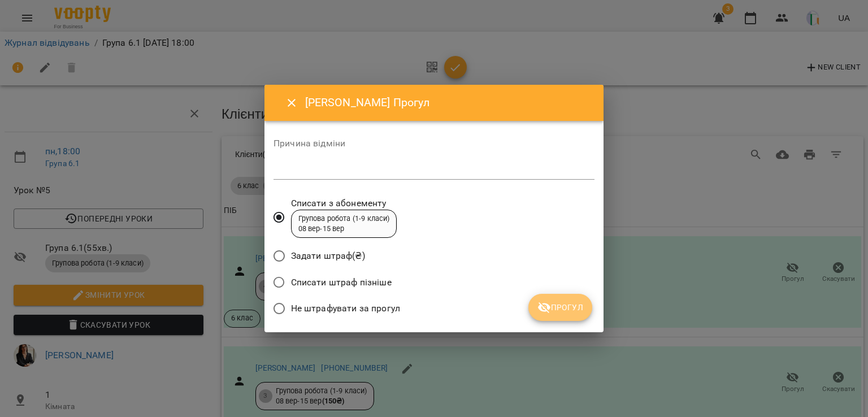 The image size is (868, 417). Describe the element at coordinates (560, 307) in the screenshot. I see `button: Прогул` at that location.